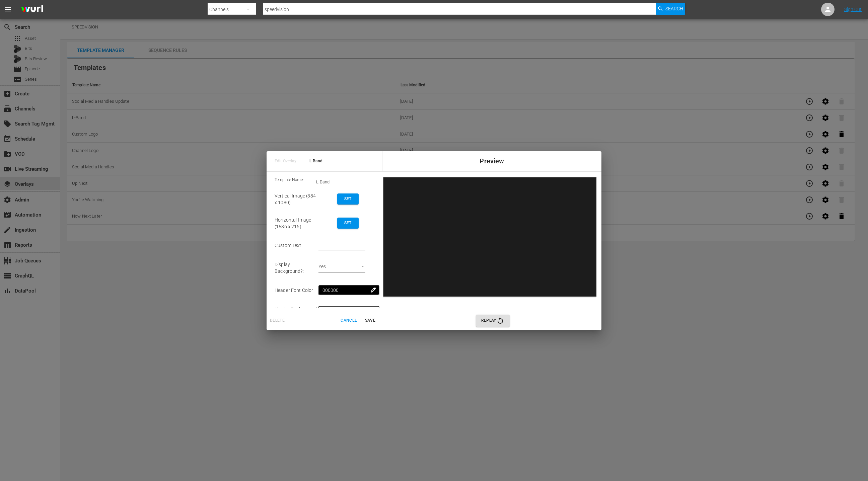 This screenshot has height=481, width=868. What do you see at coordinates (297, 245) in the screenshot?
I see `td: Custom Text :` at bounding box center [297, 245].